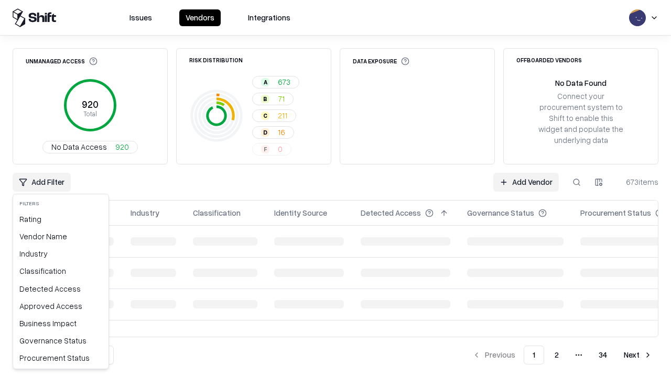  I want to click on div: Approved Access, so click(61, 306).